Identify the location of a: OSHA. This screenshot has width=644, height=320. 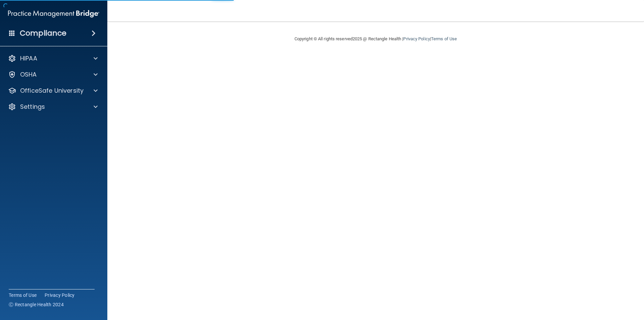
(52, 74).